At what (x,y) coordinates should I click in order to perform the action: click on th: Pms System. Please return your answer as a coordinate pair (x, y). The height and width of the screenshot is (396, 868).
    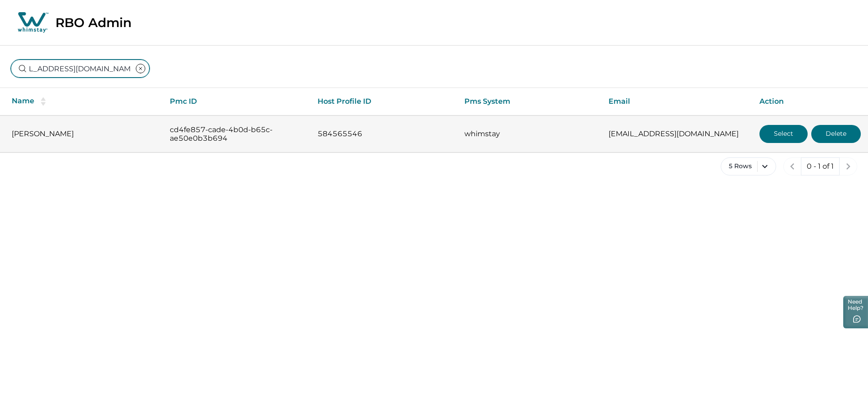
    Looking at the image, I should click on (530, 102).